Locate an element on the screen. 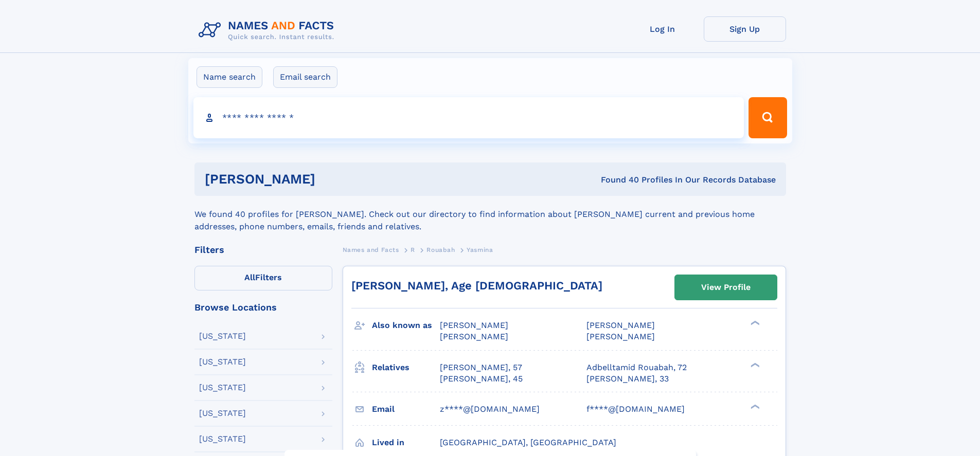 The image size is (980, 456). label: Filters is located at coordinates (263, 278).